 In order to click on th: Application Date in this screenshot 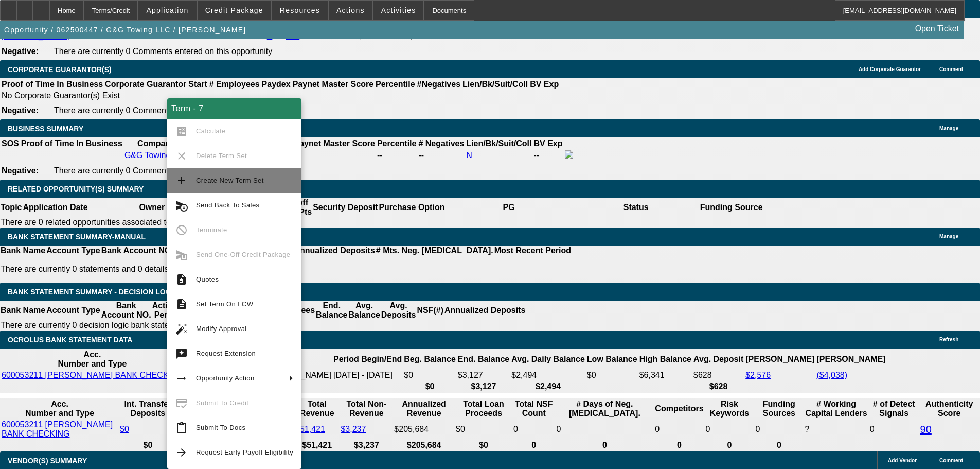, I will do `click(55, 207)`.